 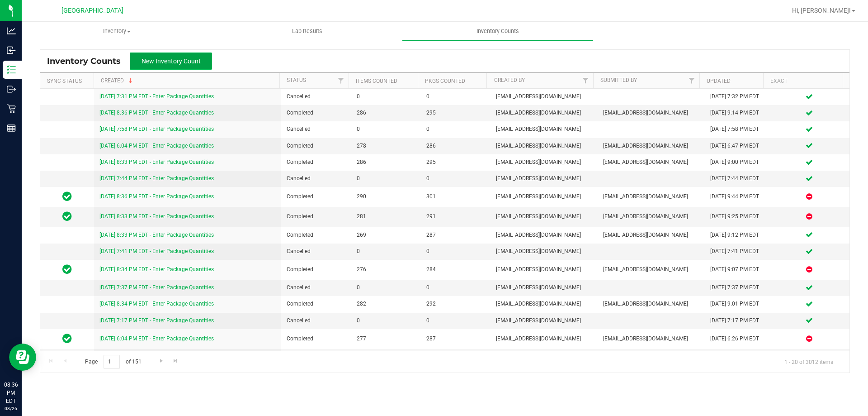 What do you see at coordinates (456, 269) in the screenshot?
I see `span: 284` at bounding box center [456, 269].